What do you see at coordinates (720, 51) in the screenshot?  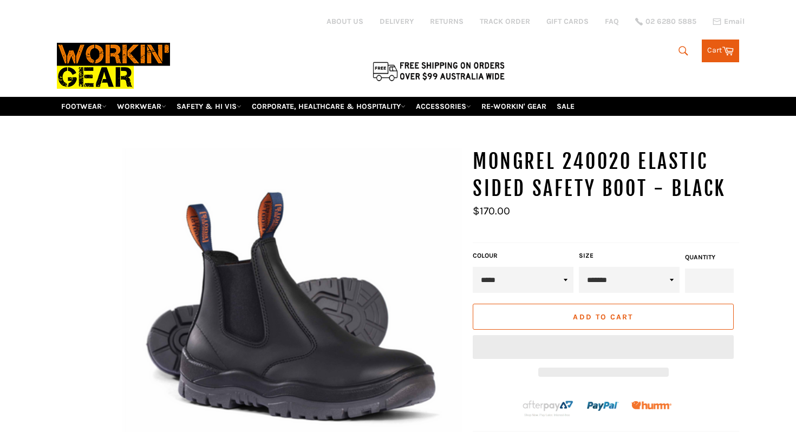 I see `a: Cart` at bounding box center [720, 51].